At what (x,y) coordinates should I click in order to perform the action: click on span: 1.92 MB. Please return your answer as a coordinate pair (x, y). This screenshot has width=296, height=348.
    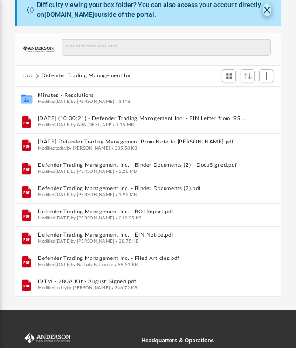
    Looking at the image, I should click on (125, 195).